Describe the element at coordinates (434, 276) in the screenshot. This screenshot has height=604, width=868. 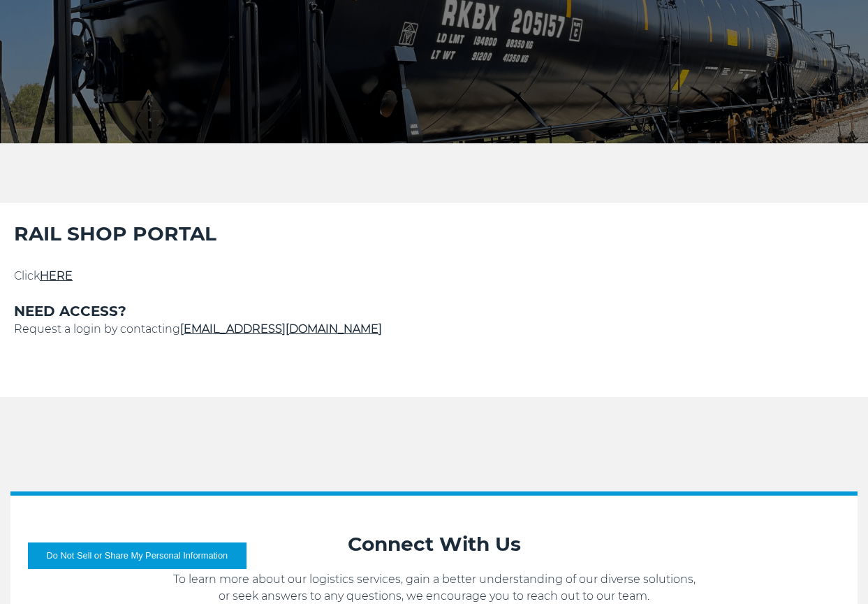
I see `p: Click` at that location.